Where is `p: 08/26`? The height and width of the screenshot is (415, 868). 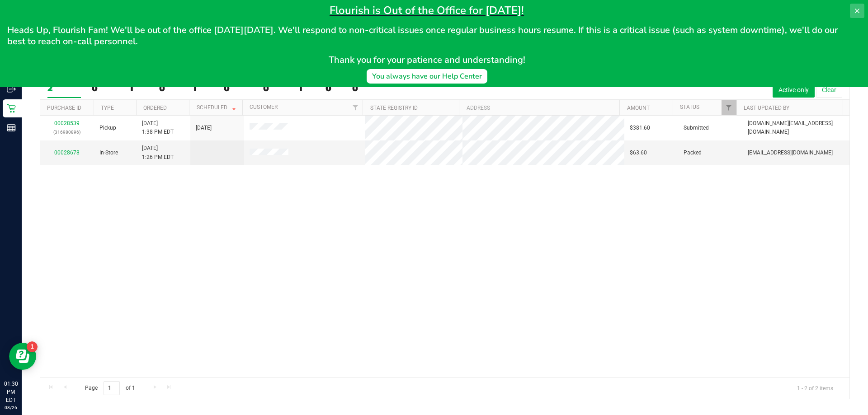
p: 08/26 is located at coordinates (11, 408).